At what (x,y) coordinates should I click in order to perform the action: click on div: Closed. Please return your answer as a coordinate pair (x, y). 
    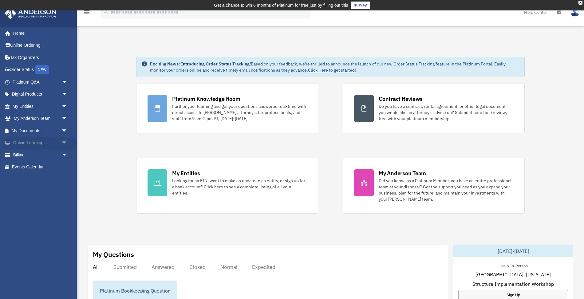
    Looking at the image, I should click on (197, 267).